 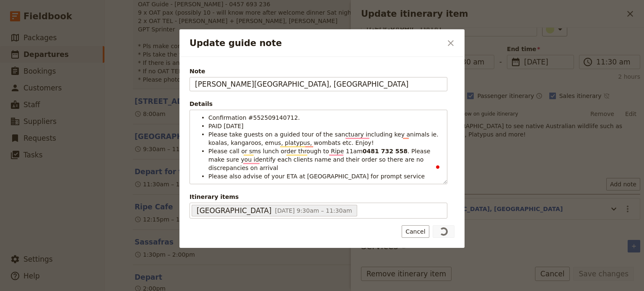 I want to click on input: Note, so click(x=318, y=84).